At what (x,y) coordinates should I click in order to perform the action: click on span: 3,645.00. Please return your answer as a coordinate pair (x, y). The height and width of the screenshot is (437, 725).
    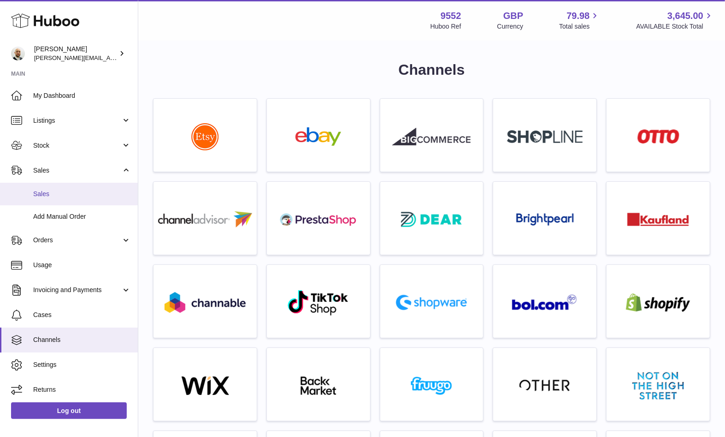
    Looking at the image, I should click on (686, 16).